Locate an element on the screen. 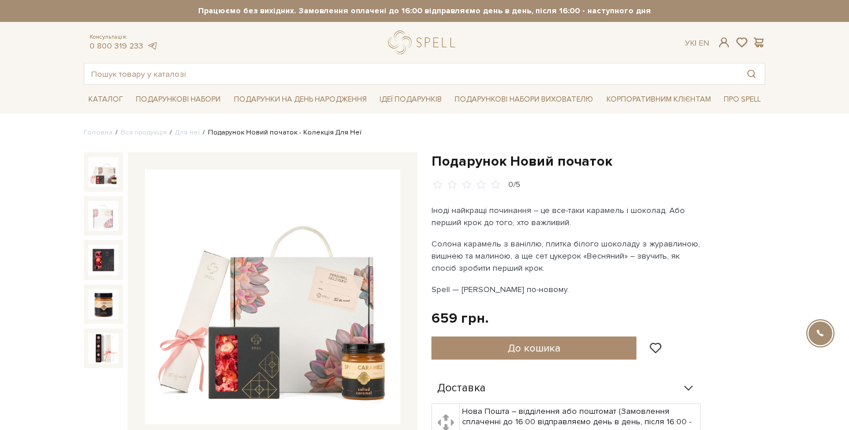 The height and width of the screenshot is (430, 849). a: Подарунки на День народження is located at coordinates (300, 99).